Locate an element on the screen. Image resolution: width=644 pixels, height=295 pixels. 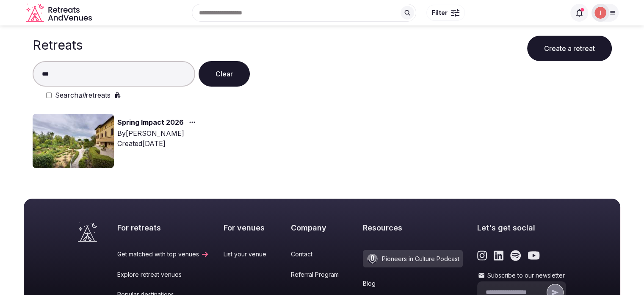
a: Link to the retreats and venues Instagram page is located at coordinates (482, 256).